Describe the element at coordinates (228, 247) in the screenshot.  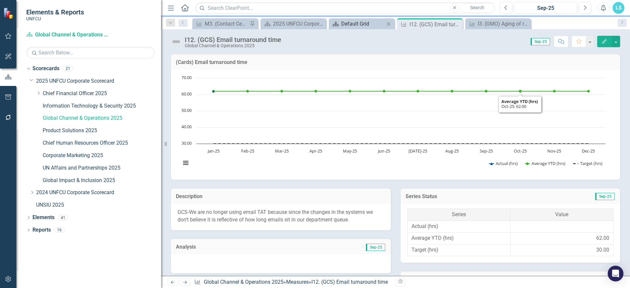
I see `h3: Analysis` at that location.